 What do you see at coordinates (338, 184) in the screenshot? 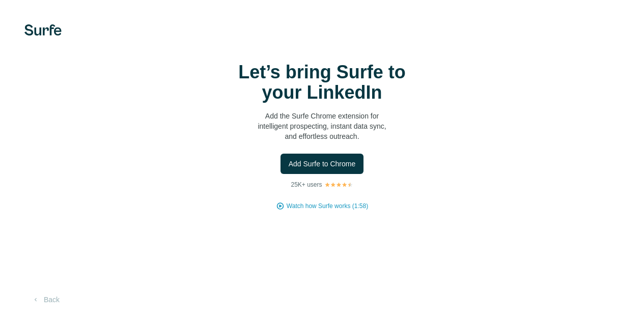
I see `img: Rating Stars` at bounding box center [338, 184].